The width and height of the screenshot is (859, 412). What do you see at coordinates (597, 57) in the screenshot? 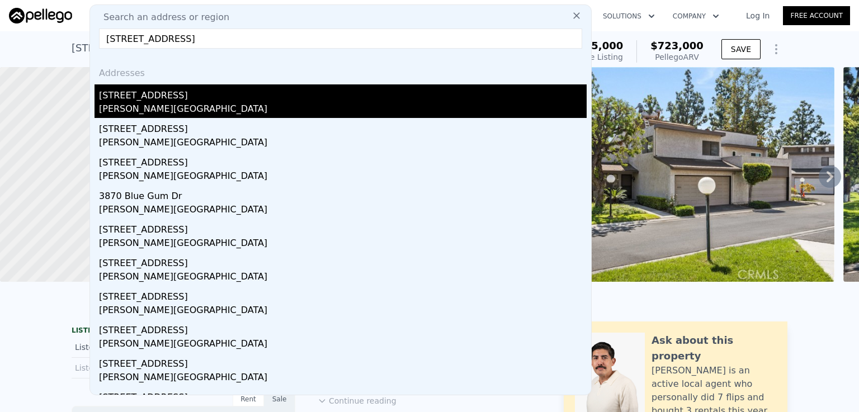
I see `span: Active Listing` at bounding box center [597, 57].